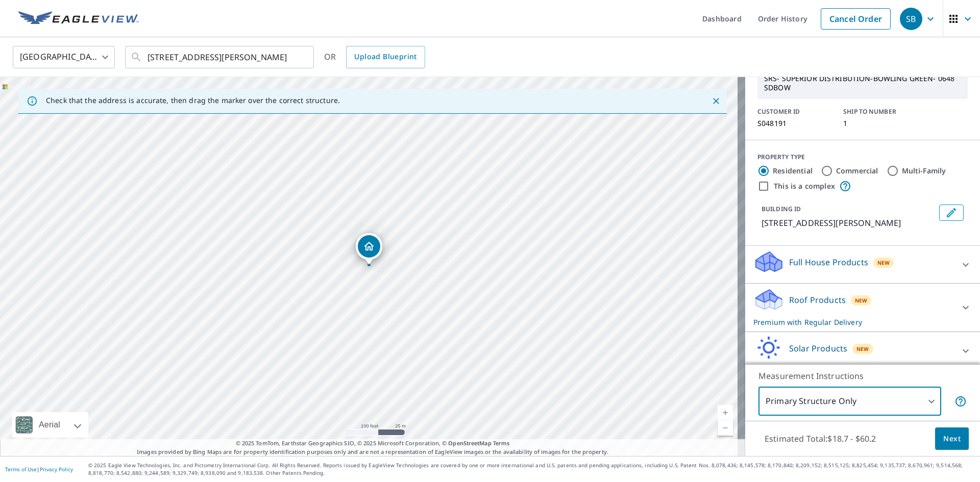 The height and width of the screenshot is (482, 980). What do you see at coordinates (863, 264) in the screenshot?
I see `div: Full House ProductsNew` at bounding box center [863, 264].